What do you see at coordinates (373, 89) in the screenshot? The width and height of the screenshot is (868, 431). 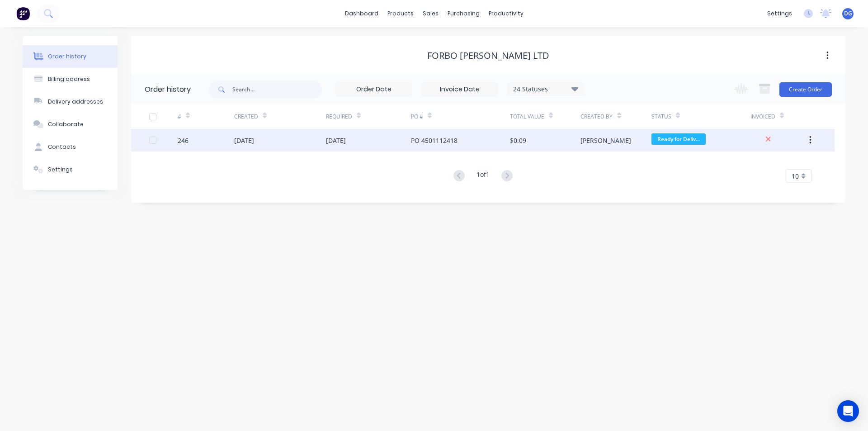 I see `input: Order Date` at bounding box center [373, 89].